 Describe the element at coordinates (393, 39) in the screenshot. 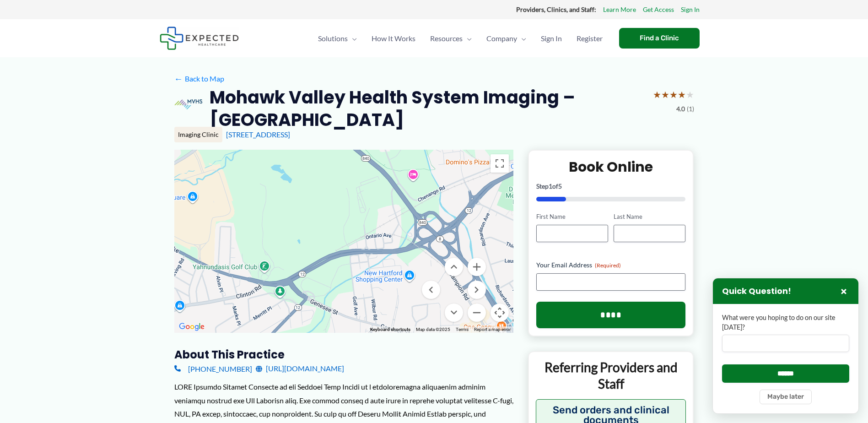

I see `span: How It Works` at that location.